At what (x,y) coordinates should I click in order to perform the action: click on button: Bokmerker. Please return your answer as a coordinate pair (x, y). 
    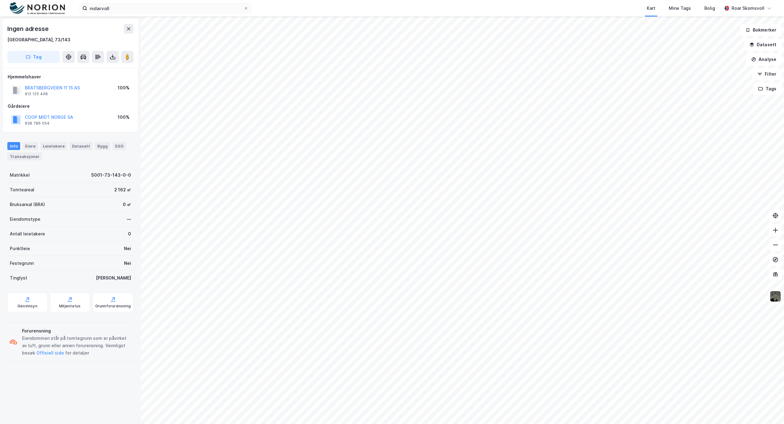
    Looking at the image, I should click on (761, 30).